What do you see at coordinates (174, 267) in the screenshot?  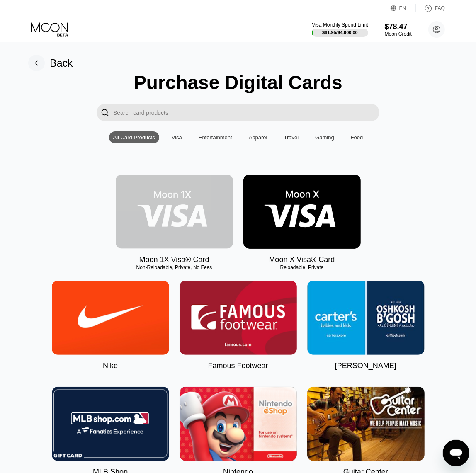 I see `div: Non-Reloadable, Private, No Fees` at bounding box center [174, 267].